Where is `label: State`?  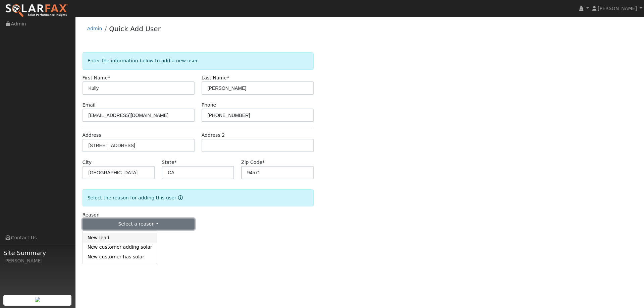
label: State is located at coordinates (169, 162).